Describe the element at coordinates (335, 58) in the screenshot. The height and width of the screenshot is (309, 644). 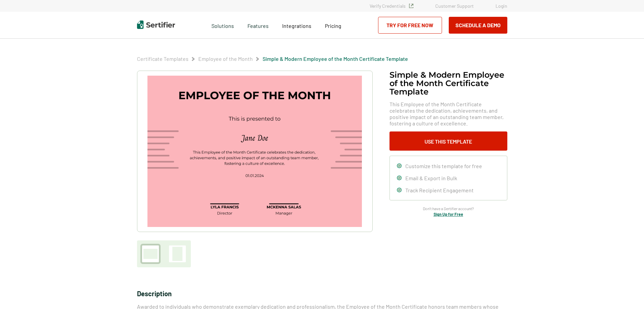
I see `a: Simple & Modern Employee of the Month Certificate Template` at that location.